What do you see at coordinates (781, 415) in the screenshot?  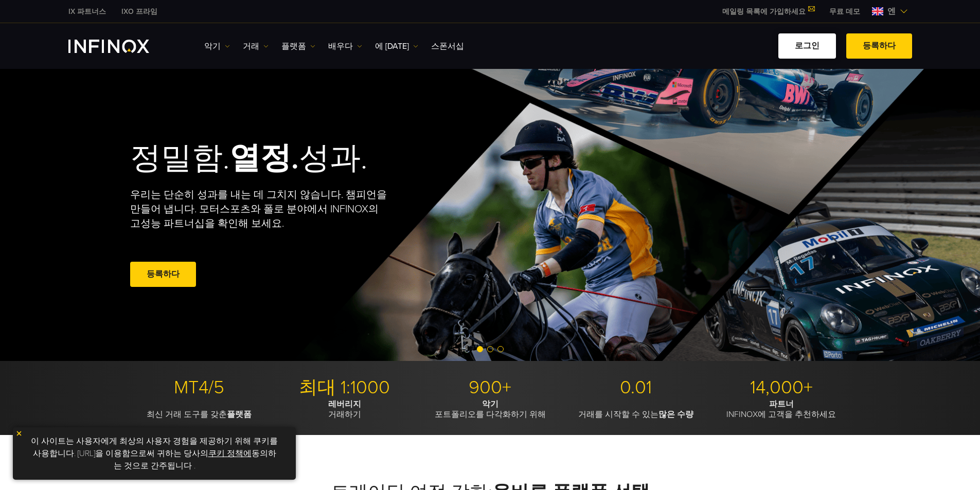 I see `font: INFINOX에 고객을 추천하세요` at bounding box center [781, 415].